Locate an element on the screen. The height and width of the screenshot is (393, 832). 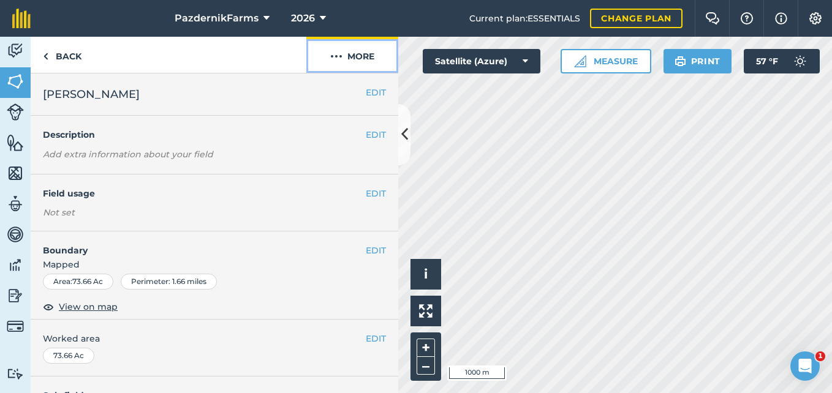
div: Area : 73.66 Ac is located at coordinates (78, 282).